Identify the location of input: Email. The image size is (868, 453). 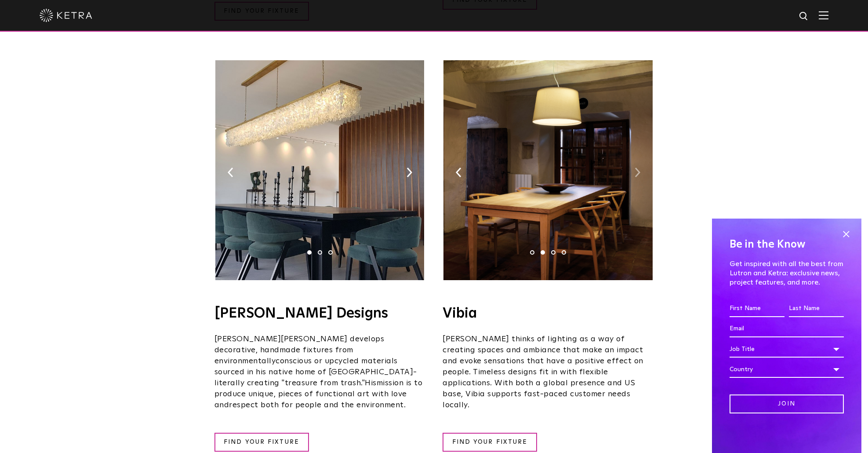
(787, 329).